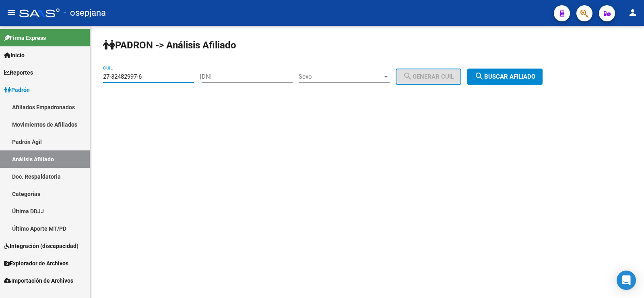 This screenshot has height=298, width=644. Describe the element at coordinates (504, 77) in the screenshot. I see `button: Buscar afiliado` at that location.